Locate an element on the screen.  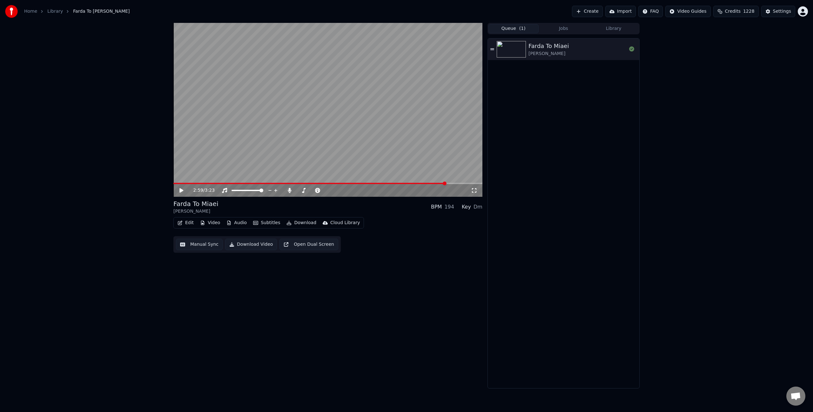
button: Audio is located at coordinates (237, 223).